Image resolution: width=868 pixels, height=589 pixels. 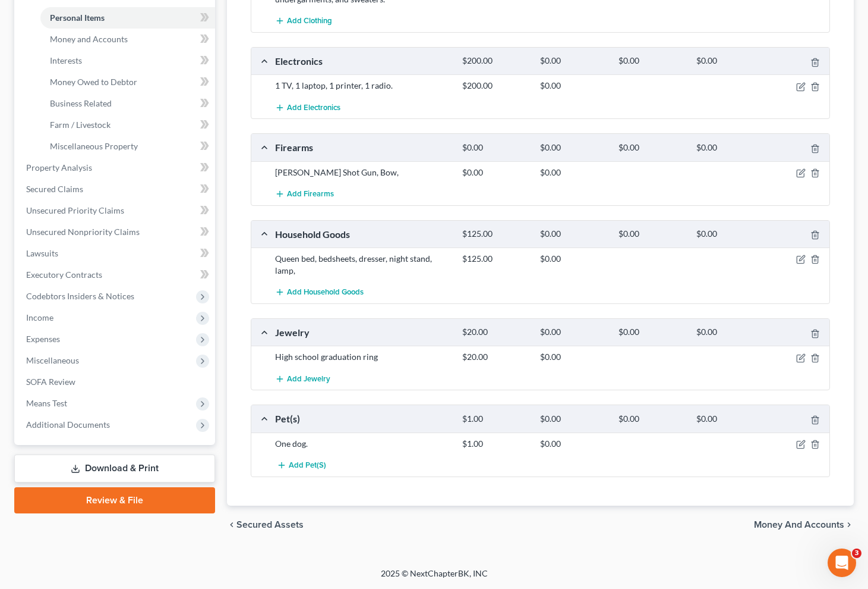 What do you see at coordinates (232, 524) in the screenshot?
I see `i: chevron_left` at bounding box center [232, 524].